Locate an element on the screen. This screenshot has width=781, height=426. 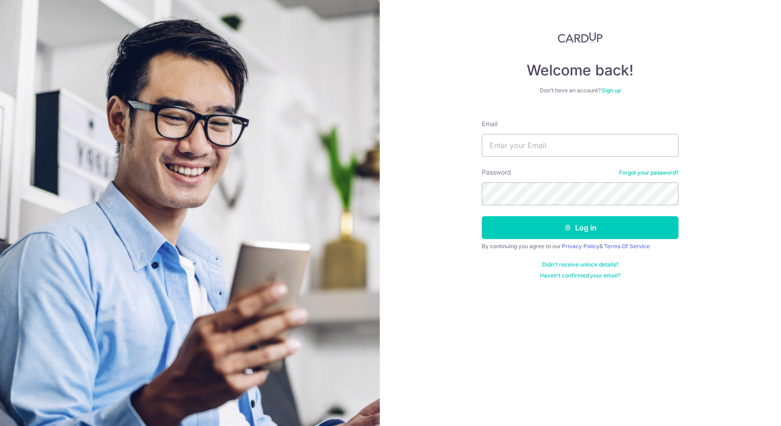
label: Email is located at coordinates (489, 124).